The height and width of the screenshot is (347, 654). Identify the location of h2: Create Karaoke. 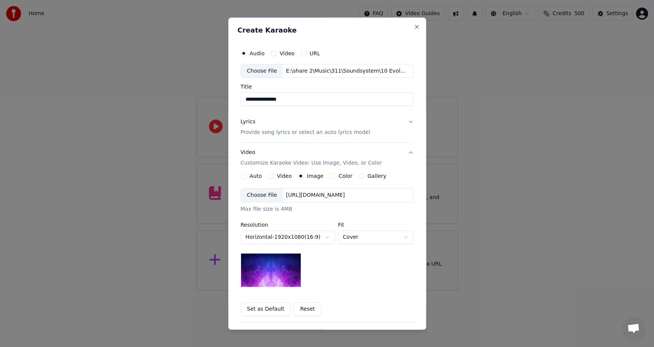
(327, 30).